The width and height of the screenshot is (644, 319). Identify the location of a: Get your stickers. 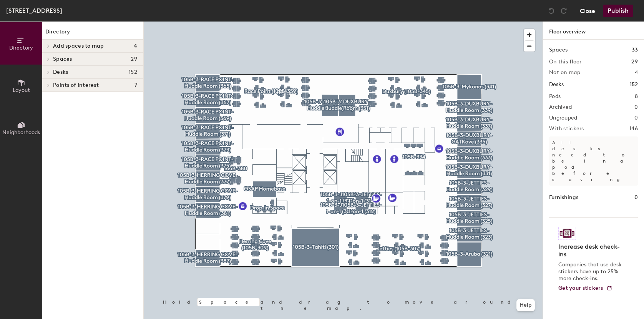
(585, 288).